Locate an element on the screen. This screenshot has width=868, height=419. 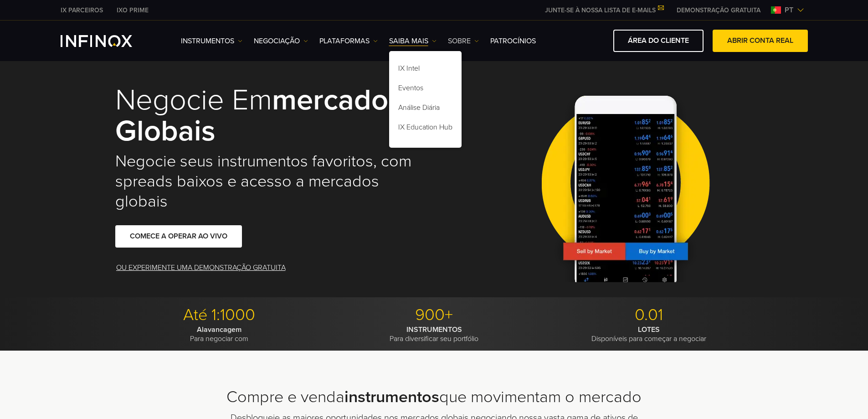
a: SOBRE is located at coordinates (464, 41).